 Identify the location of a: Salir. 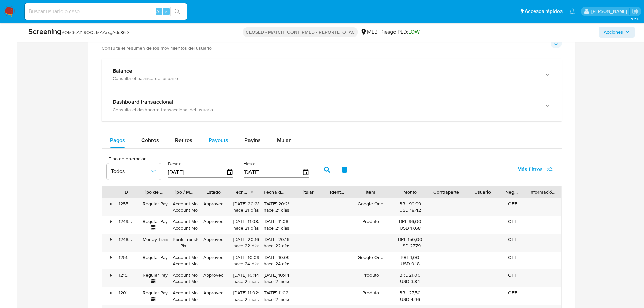
(635, 11).